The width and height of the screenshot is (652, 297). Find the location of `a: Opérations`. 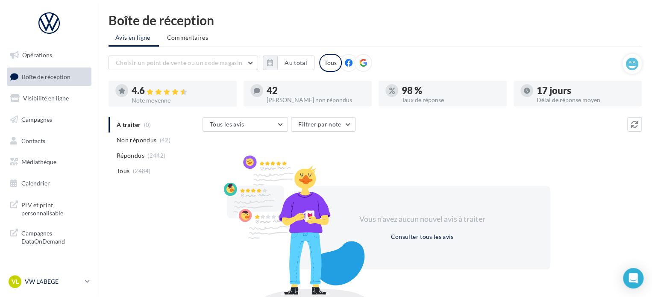

a: Opérations is located at coordinates (49, 55).